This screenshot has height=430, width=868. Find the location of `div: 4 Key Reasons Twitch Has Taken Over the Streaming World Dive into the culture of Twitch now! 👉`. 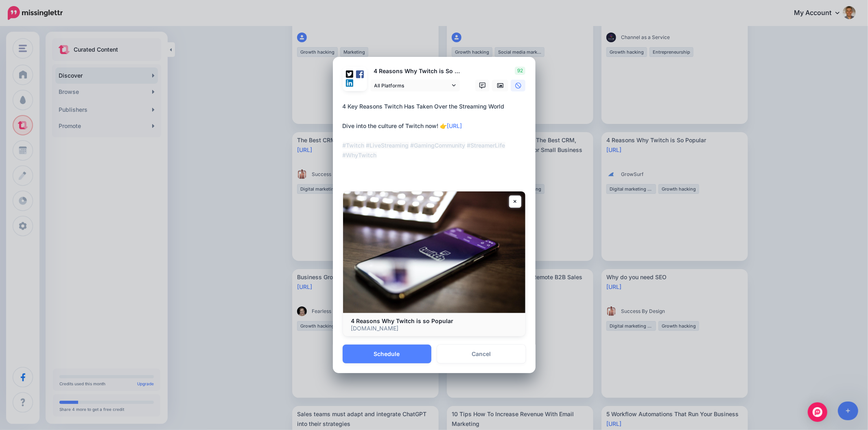

div: 4 Key Reasons Twitch Has Taken Over the Streaming World Dive into the culture of Twitch now! 👉 is located at coordinates (436, 136).